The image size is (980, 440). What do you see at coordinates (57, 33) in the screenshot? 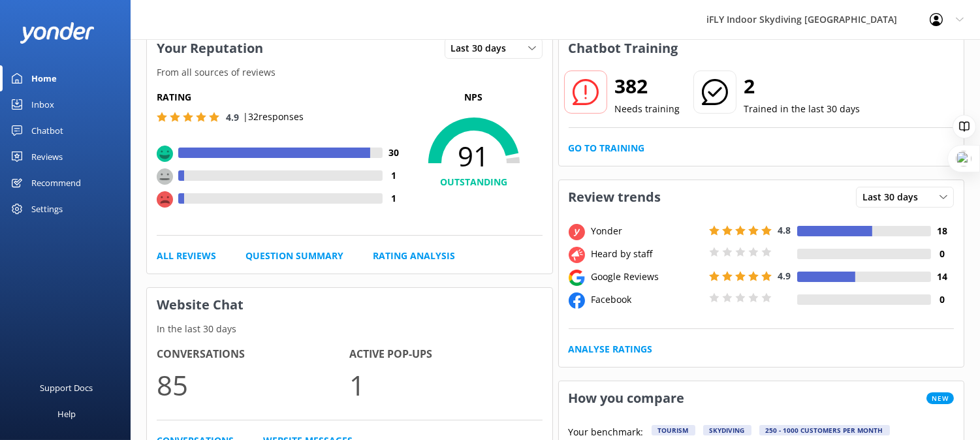
I see `img: yonder-white-logo.png` at bounding box center [57, 33].